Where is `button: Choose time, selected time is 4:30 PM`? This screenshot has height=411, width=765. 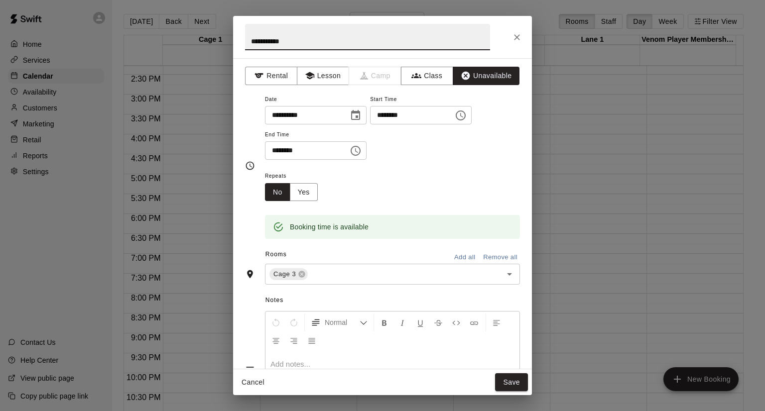
button: Choose time, selected time is 4:30 PM is located at coordinates (461, 116).